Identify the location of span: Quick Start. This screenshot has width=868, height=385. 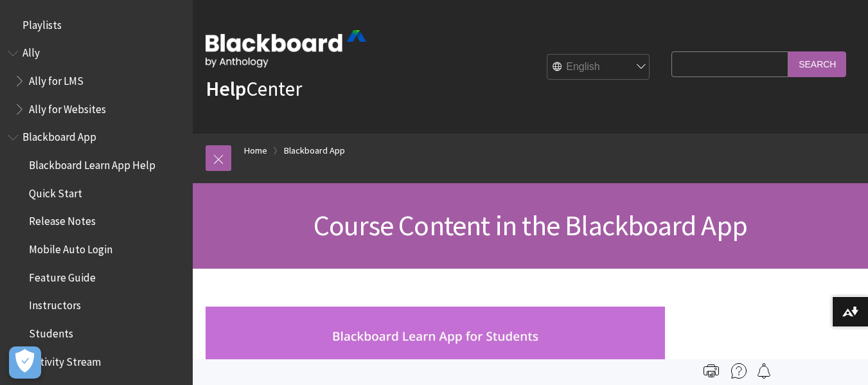
(55, 191).